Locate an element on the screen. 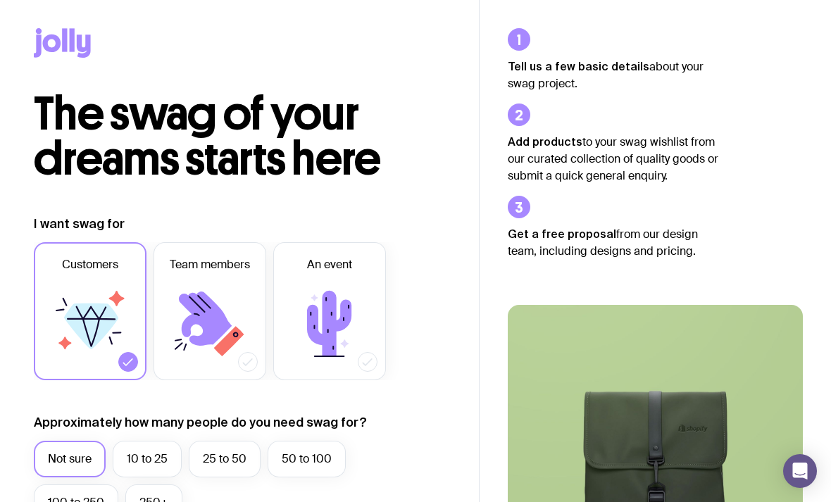 The height and width of the screenshot is (502, 831). strong: Tell us a few basic details is located at coordinates (578, 66).